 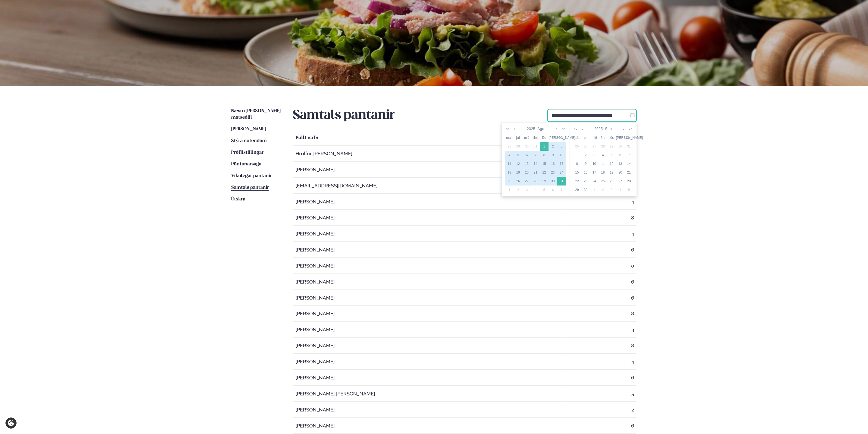 What do you see at coordinates (544, 155) in the screenshot?
I see `div: 8` at bounding box center [544, 155].